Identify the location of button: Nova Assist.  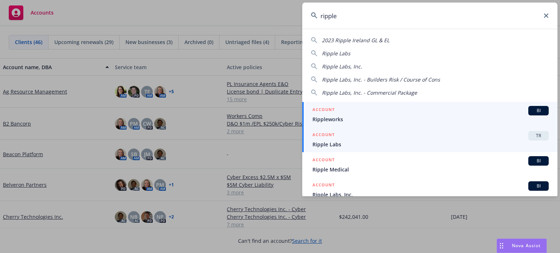
(521, 246).